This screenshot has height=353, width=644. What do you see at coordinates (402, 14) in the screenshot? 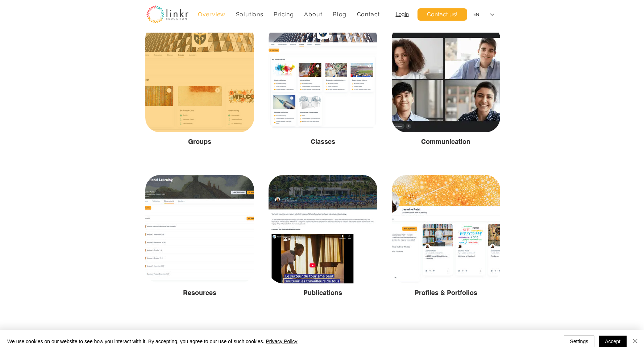
I see `span: Login` at bounding box center [402, 14].